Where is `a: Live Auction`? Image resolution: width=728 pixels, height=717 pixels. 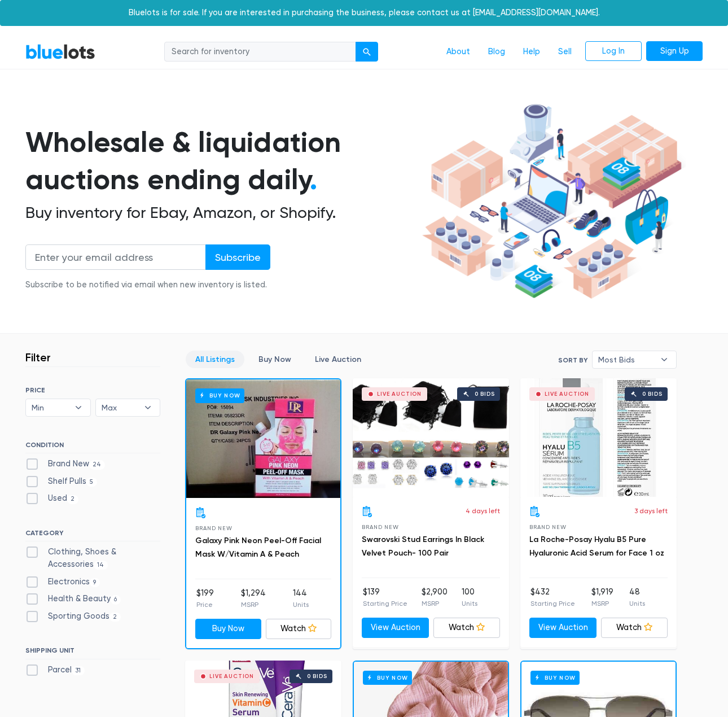
a: Live Auction is located at coordinates (338, 359).